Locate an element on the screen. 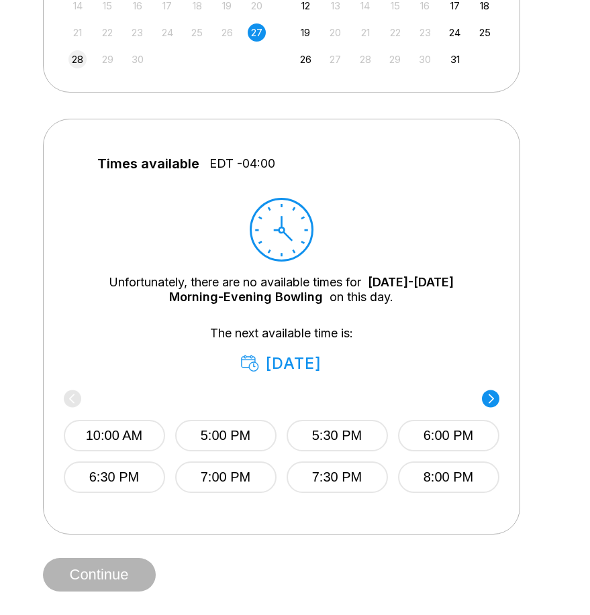 This screenshot has width=590, height=615. button: 7:30 PM is located at coordinates (337, 477).